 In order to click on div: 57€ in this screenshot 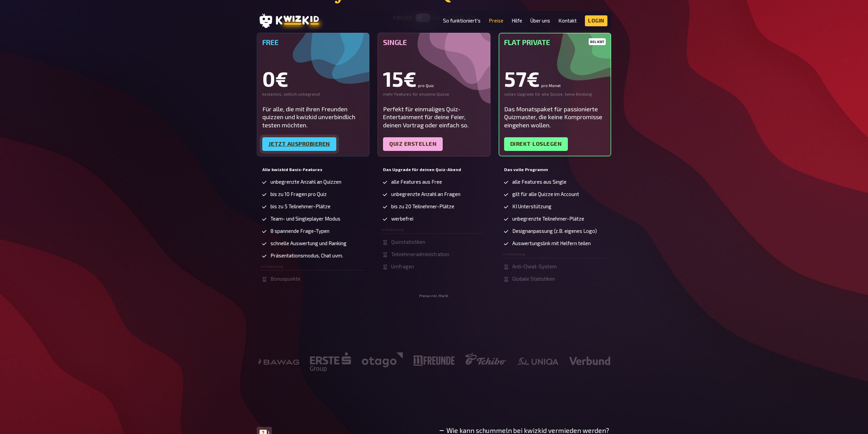, I will do `click(555, 78)`.